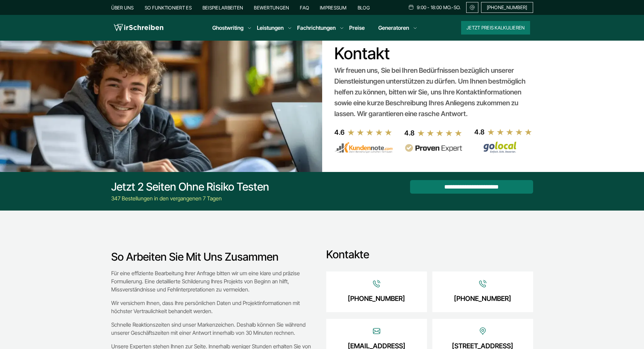 The width and height of the screenshot is (644, 349). What do you see at coordinates (364, 147) in the screenshot?
I see `img: kundennote` at bounding box center [364, 147].